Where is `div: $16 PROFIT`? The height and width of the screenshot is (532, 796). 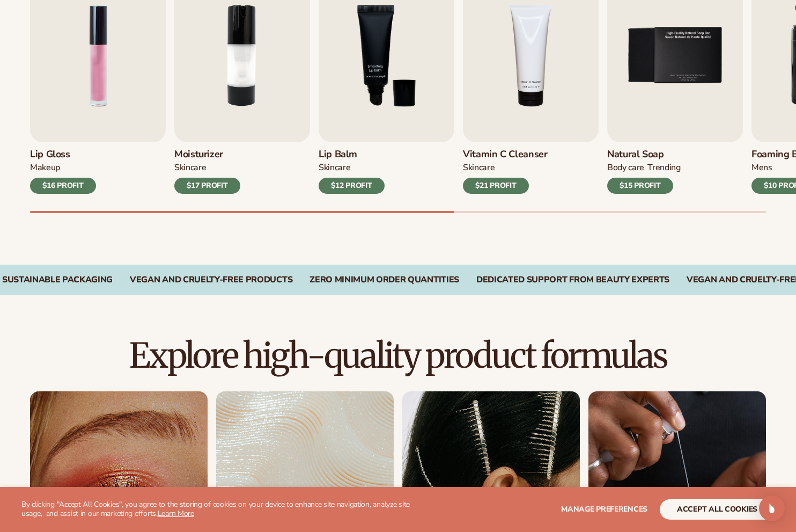 div: $16 PROFIT is located at coordinates (63, 186).